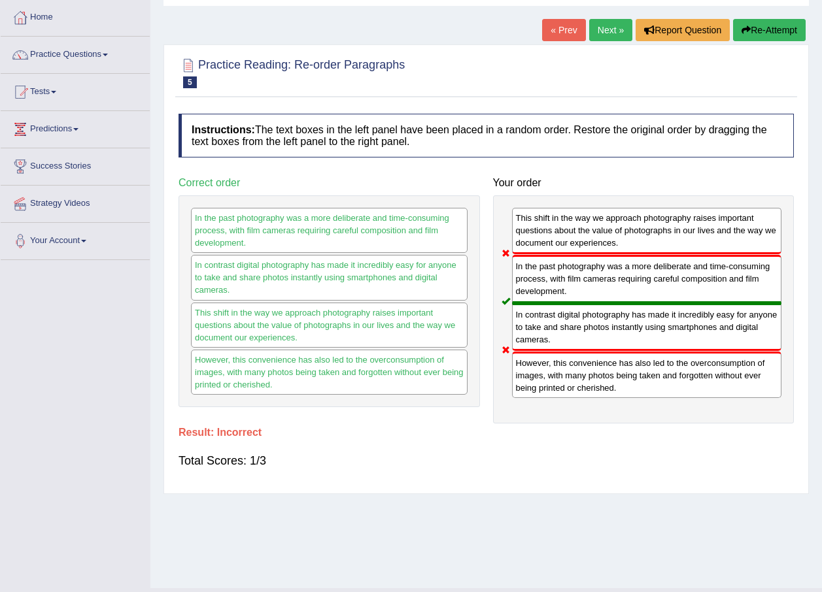  What do you see at coordinates (75, 90) in the screenshot?
I see `a: Tests` at bounding box center [75, 90].